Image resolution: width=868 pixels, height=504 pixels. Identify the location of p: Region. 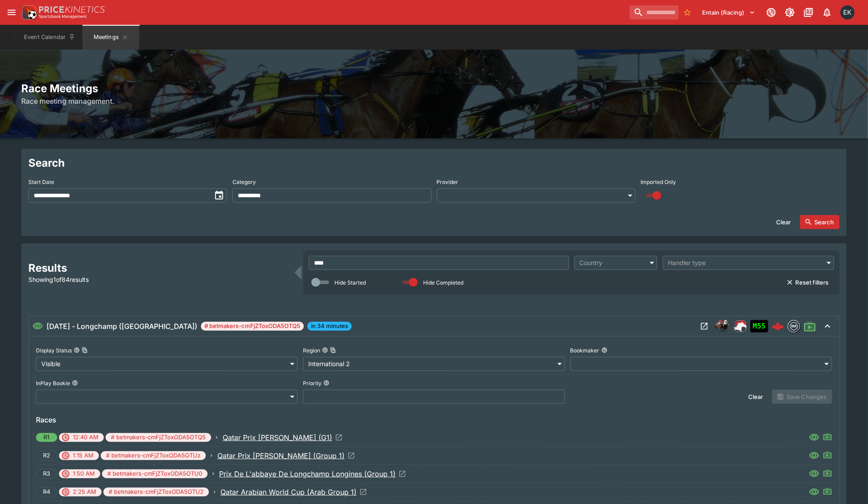
(311, 350).